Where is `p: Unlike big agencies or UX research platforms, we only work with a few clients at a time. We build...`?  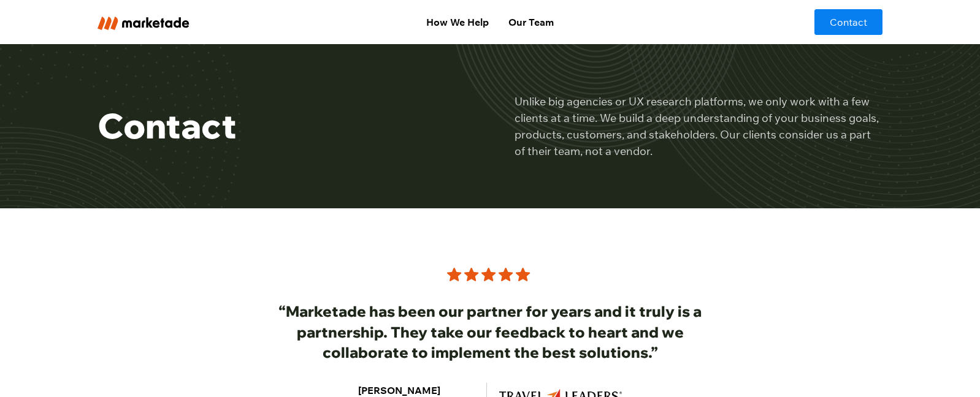 p: Unlike big agencies or UX research platforms, we only work with a few clients at a time. We build... is located at coordinates (699, 126).